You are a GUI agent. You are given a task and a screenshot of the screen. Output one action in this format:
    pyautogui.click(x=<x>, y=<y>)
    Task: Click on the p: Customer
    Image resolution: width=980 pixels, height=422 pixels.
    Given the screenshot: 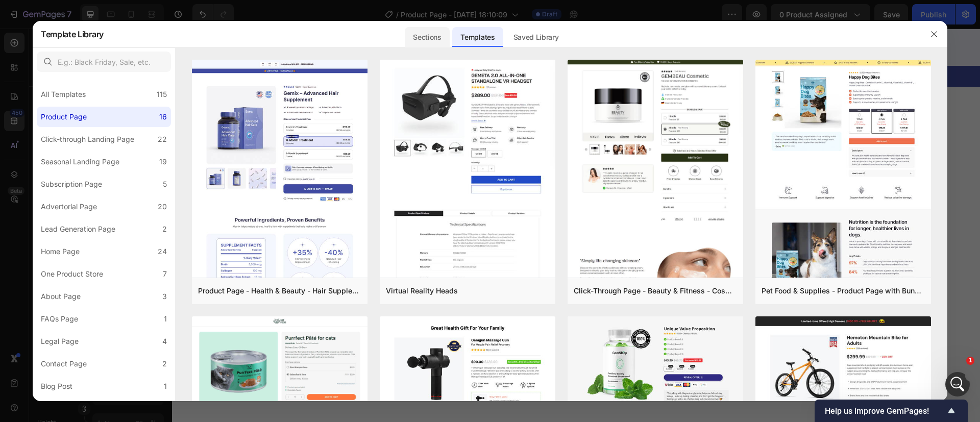 What is the action you would take?
    pyautogui.click(x=572, y=130)
    